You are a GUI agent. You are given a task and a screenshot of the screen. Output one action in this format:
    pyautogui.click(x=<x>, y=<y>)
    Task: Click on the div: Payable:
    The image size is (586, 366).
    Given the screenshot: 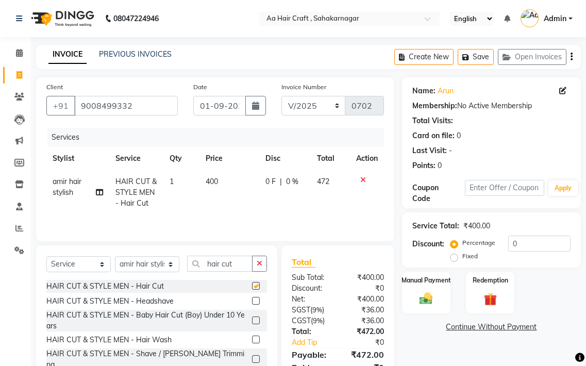 What is the action you would take?
    pyautogui.click(x=311, y=354)
    